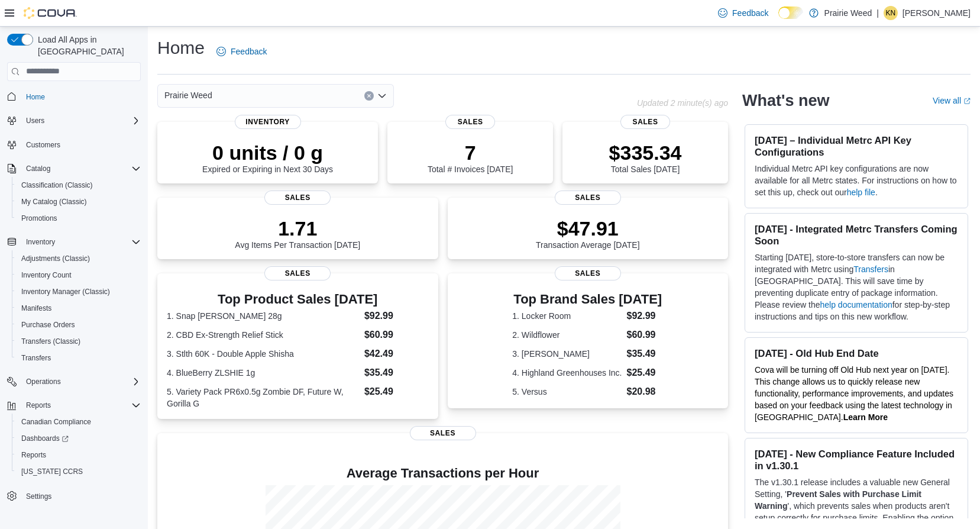 The image size is (980, 529). Describe the element at coordinates (78, 202) in the screenshot. I see `button: My Catalog (Classic)` at that location.